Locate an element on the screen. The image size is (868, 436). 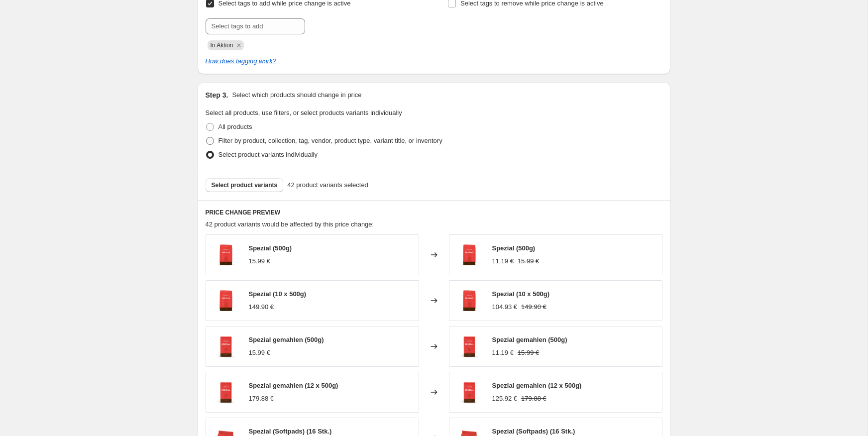
div: 179.88 € is located at coordinates (261, 399).